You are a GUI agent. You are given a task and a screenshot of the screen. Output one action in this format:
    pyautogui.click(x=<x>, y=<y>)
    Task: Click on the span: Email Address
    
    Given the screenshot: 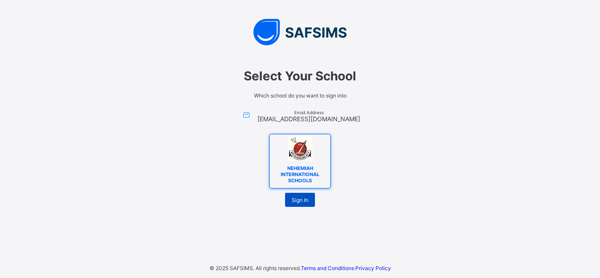 What is the action you would take?
    pyautogui.click(x=309, y=112)
    